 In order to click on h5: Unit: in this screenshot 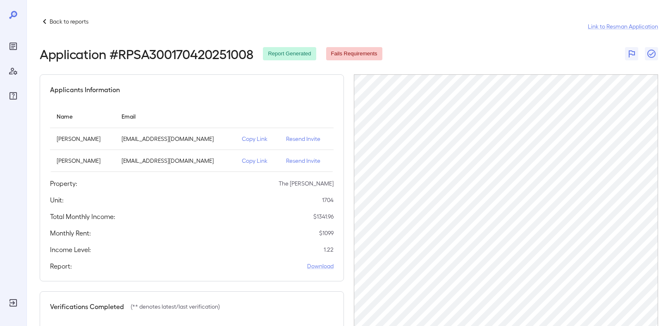, I will do `click(57, 200)`.